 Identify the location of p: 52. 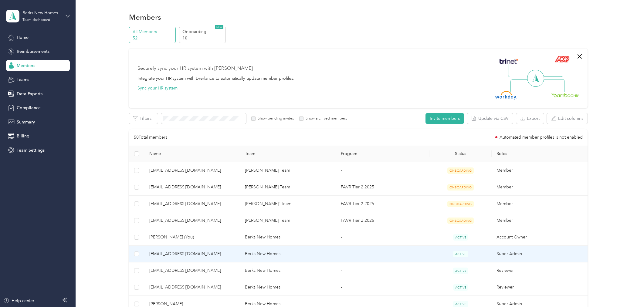
(154, 38).